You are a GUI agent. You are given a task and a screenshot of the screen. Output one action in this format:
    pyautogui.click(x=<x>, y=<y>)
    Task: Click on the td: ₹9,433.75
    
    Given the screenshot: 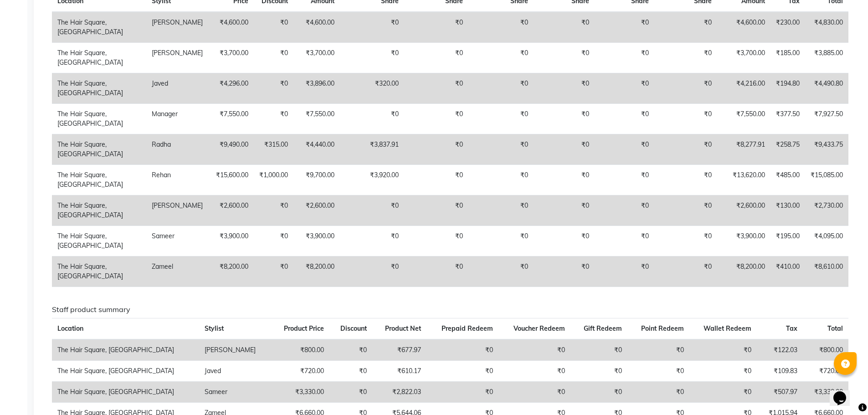 What is the action you would take?
    pyautogui.click(x=826, y=150)
    